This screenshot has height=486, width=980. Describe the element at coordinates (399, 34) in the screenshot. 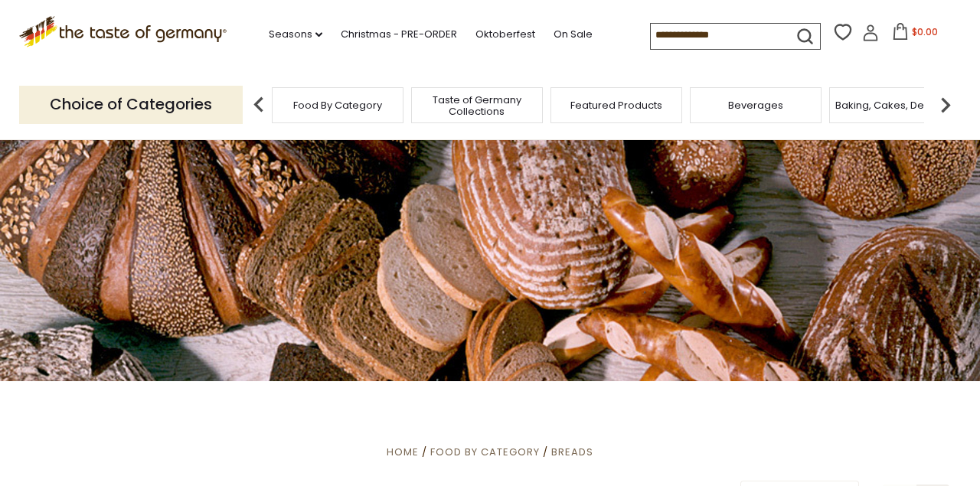

I see `a: Christmas - PRE-ORDER` at that location.